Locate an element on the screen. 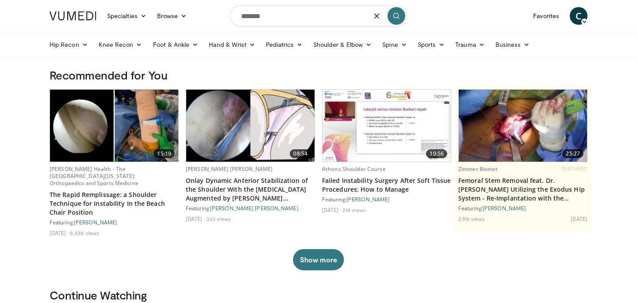 The width and height of the screenshot is (637, 303). a: 15:19 is located at coordinates (114, 126).